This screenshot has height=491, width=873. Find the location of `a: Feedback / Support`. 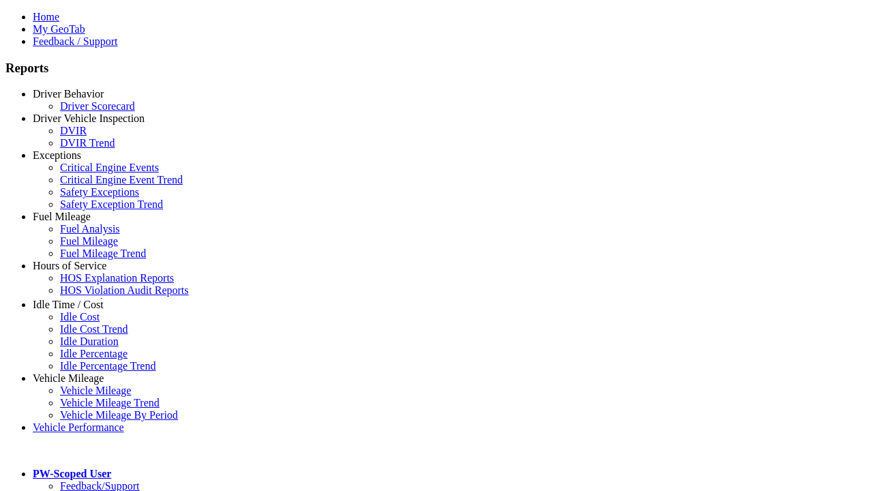

a: Feedback / Support is located at coordinates (75, 41).